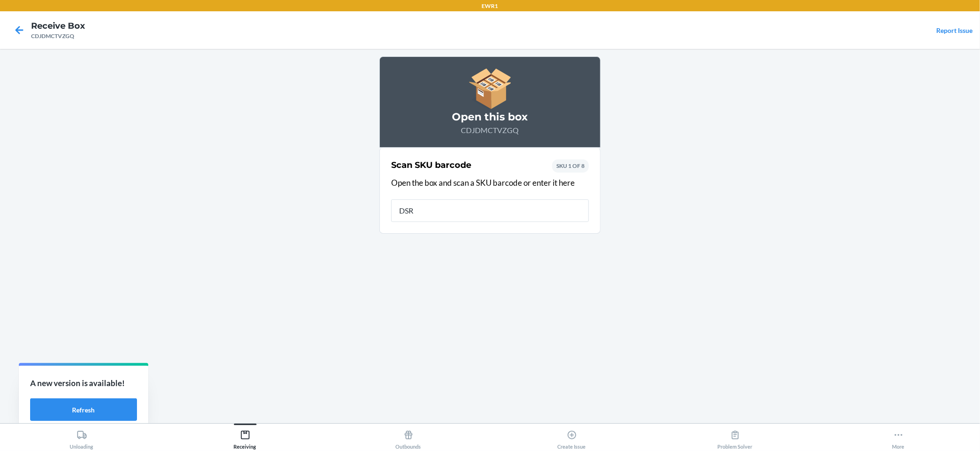  Describe the element at coordinates (898, 438) in the screenshot. I see `div: More` at that location.